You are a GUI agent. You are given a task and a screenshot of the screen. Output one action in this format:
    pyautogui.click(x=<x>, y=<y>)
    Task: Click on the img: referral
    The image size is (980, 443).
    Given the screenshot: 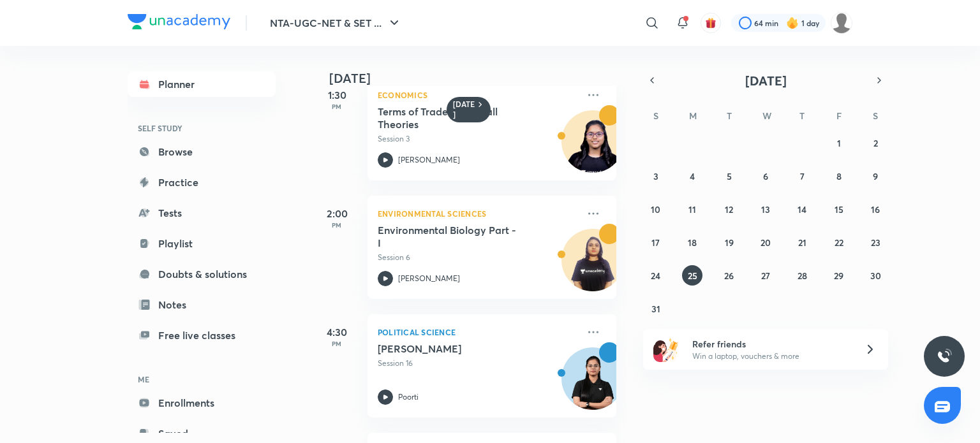 What is the action you would take?
    pyautogui.click(x=666, y=349)
    